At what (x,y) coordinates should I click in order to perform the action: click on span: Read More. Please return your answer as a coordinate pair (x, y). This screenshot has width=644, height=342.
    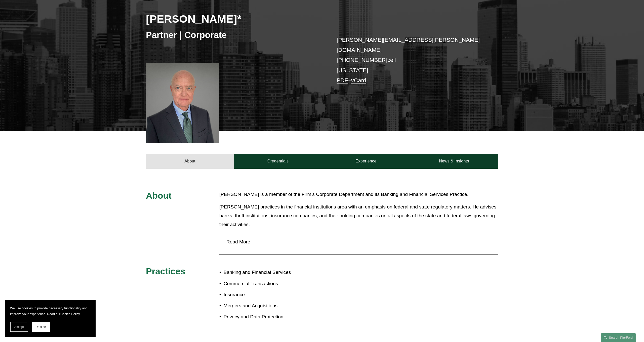
    Looking at the image, I should click on (361, 242).